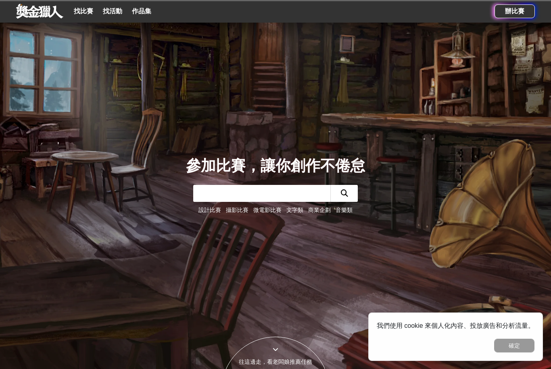 This screenshot has height=369, width=551. What do you see at coordinates (113, 11) in the screenshot?
I see `a: 找活動` at bounding box center [113, 11].